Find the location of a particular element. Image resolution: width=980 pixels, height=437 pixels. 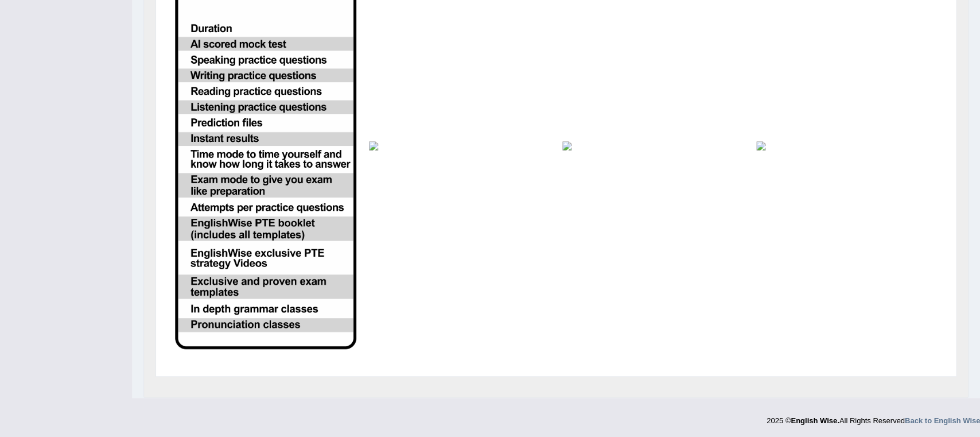

img: inr-silver.png is located at coordinates (459, 146).